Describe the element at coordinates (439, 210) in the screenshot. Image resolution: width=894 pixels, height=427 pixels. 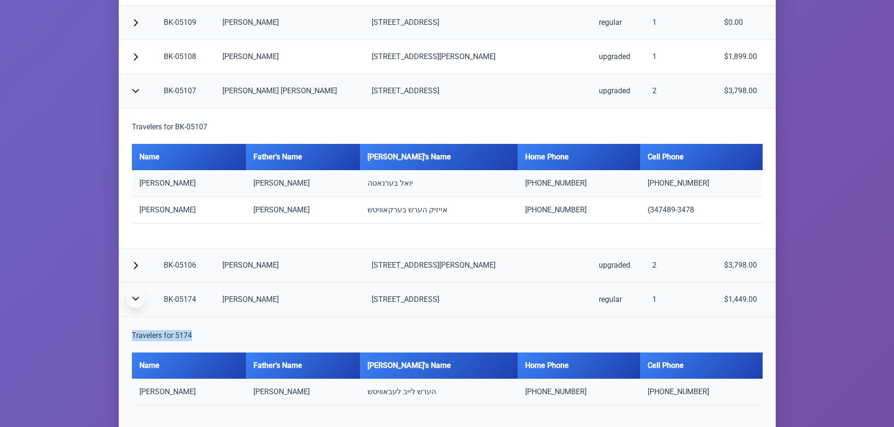
I see `td: אייזיק הערש בערקאוויטש` at that location.